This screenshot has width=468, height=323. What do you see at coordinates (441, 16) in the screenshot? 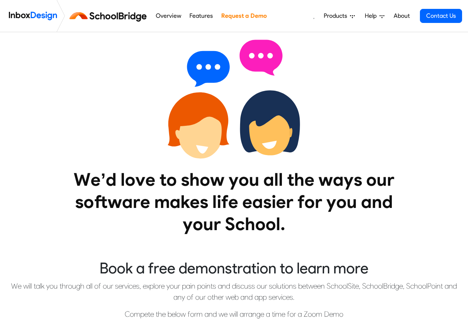
I see `a: Contact Us` at bounding box center [441, 16].